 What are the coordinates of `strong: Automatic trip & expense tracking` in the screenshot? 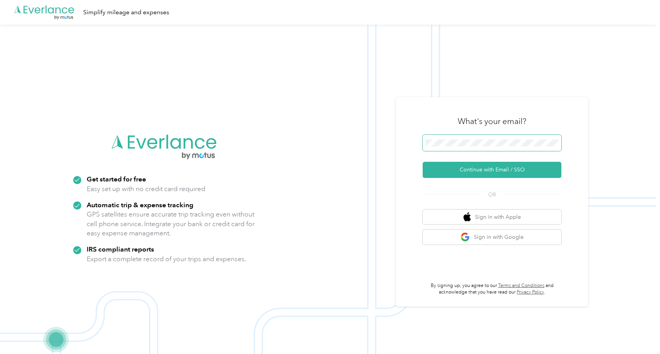 It's located at (140, 205).